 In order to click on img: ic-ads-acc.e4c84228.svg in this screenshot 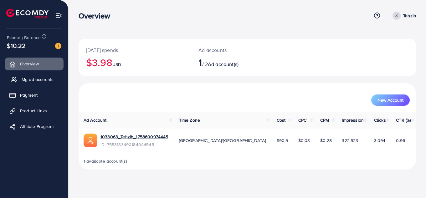, I will do `click(90, 140)`.